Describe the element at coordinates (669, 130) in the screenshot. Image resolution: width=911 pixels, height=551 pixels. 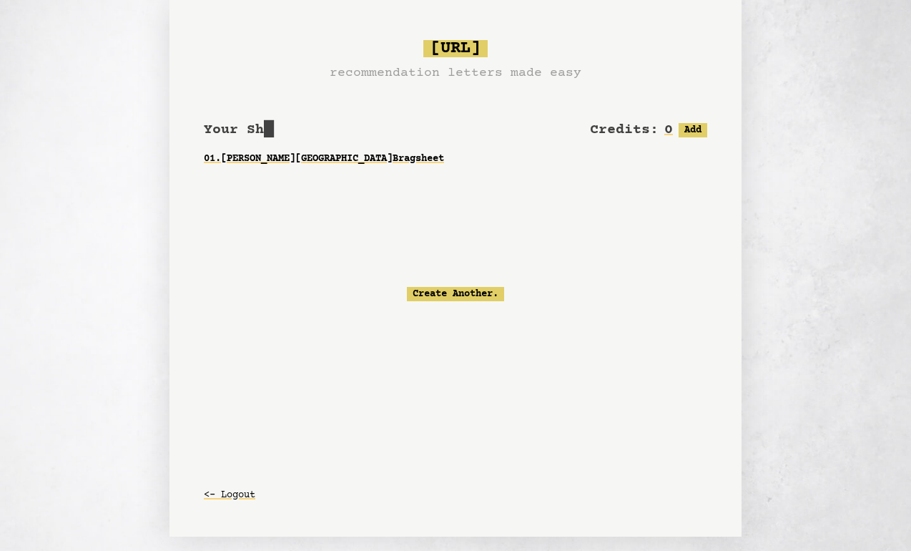
I see `h2: 0` at that location.